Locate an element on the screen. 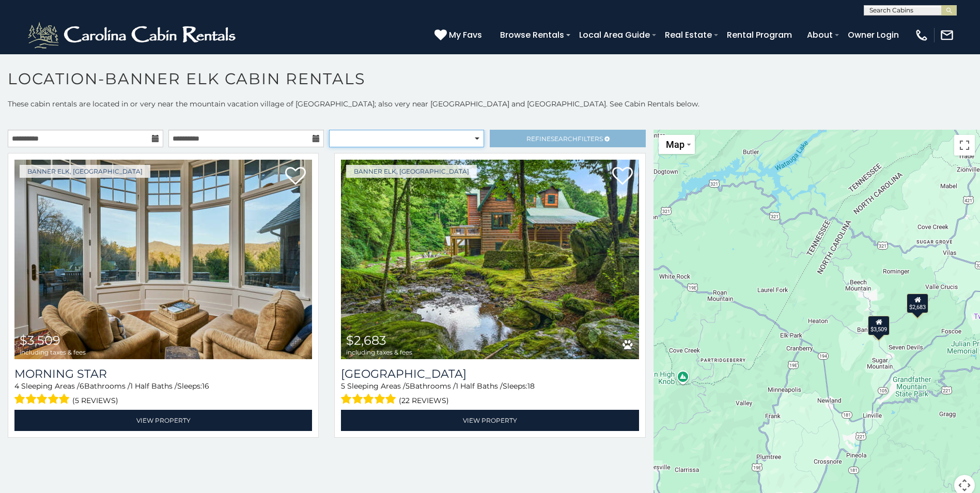  img: White-1-2.png is located at coordinates (133, 35).